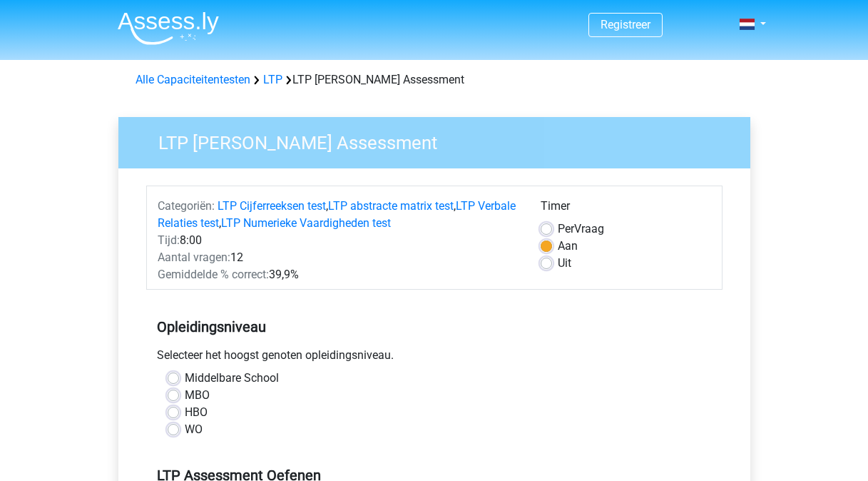 The height and width of the screenshot is (481, 868). Describe the element at coordinates (391, 206) in the screenshot. I see `a: LTP abstracte matrix test` at that location.